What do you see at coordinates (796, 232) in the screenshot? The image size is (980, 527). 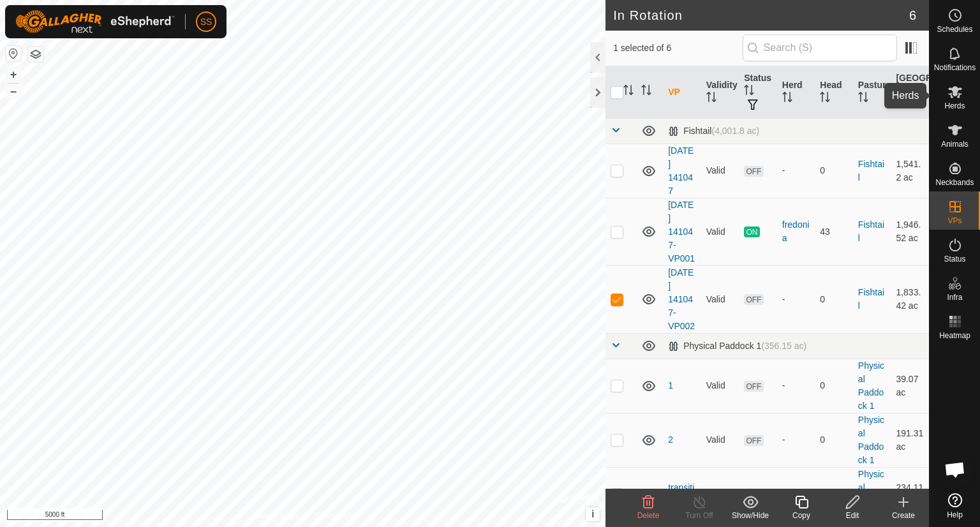 I see `div: fredonia` at bounding box center [796, 232].